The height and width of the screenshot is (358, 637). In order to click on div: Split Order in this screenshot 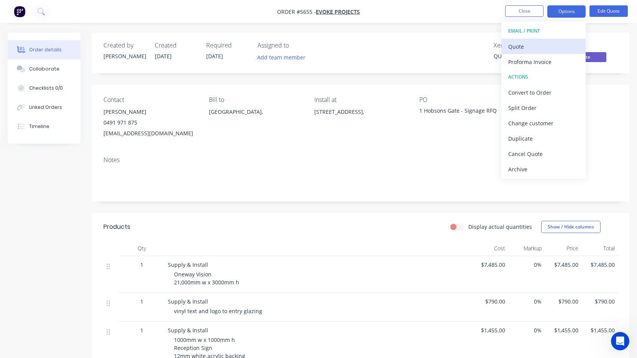, I will do `click(544, 108)`.